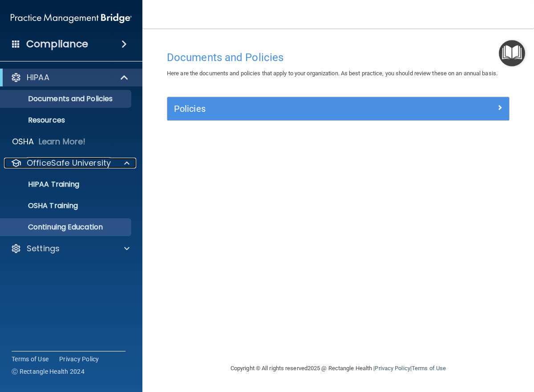 Image resolution: width=534 pixels, height=392 pixels. Describe the element at coordinates (23, 141) in the screenshot. I see `p: OSHA` at that location.